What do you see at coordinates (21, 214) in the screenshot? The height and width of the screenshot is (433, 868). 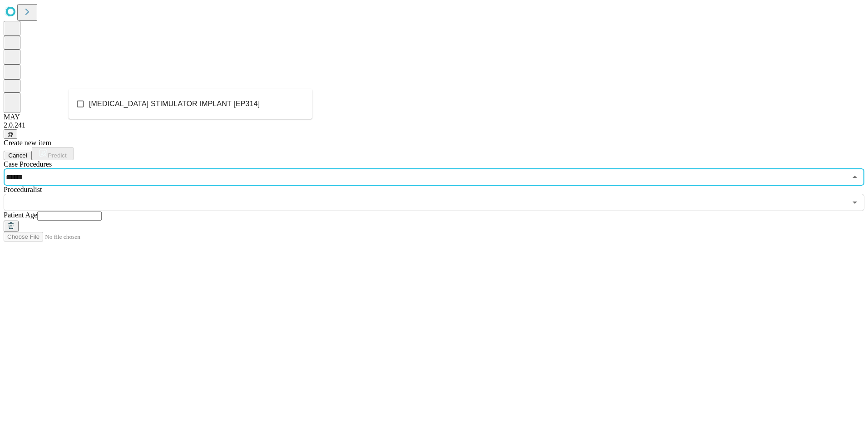 I see `span: Patient Age` at bounding box center [21, 214].